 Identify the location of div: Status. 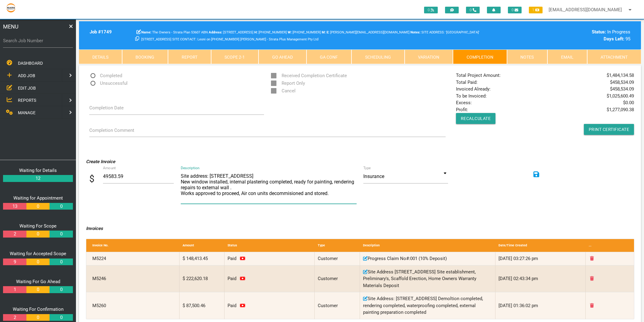
(269, 246).